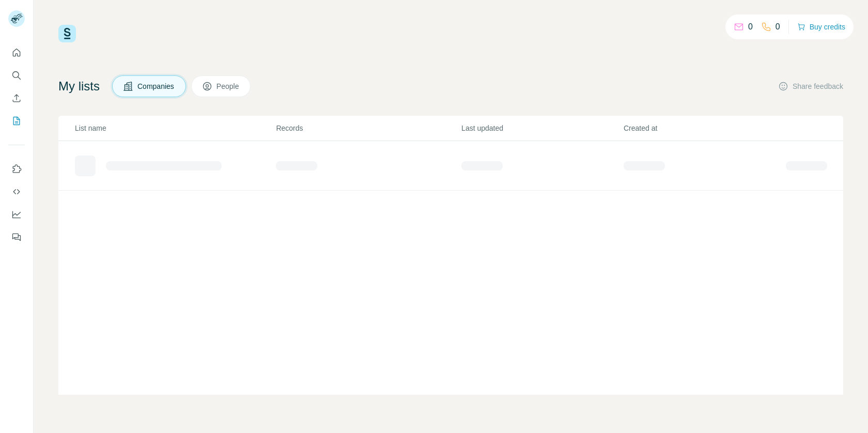  What do you see at coordinates (704, 128) in the screenshot?
I see `p: Created at` at bounding box center [704, 128].